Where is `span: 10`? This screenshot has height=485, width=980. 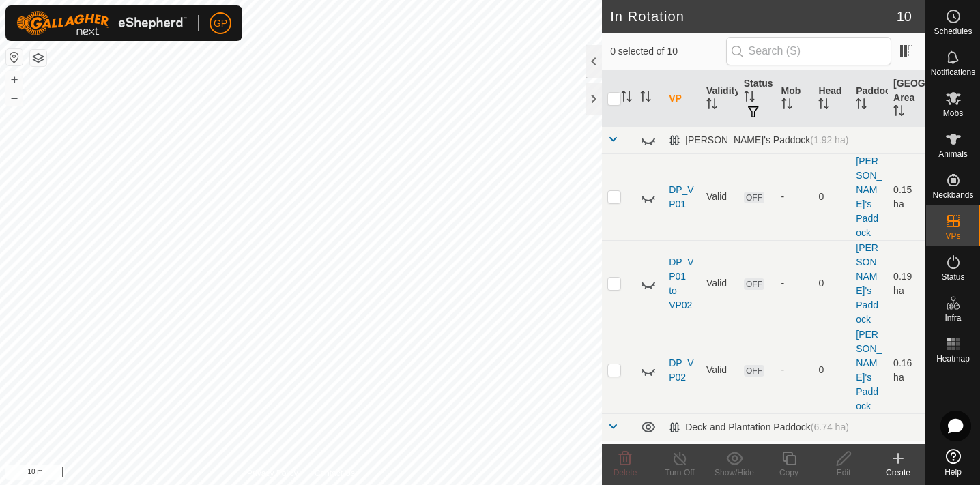
span: 10 is located at coordinates (904, 16).